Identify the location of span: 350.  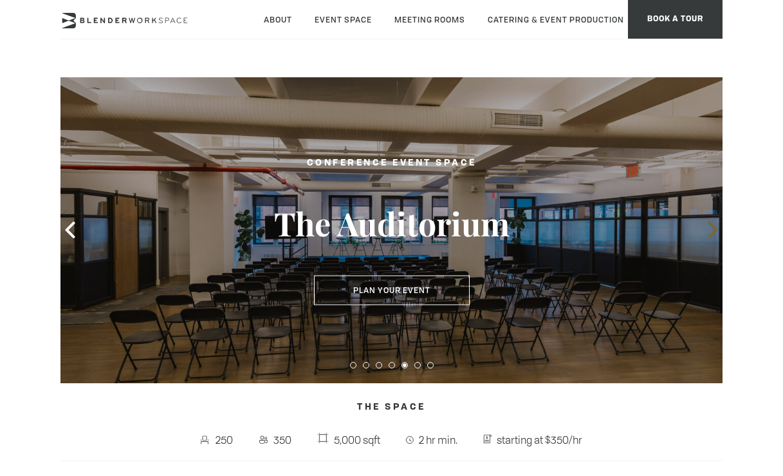
(283, 440).